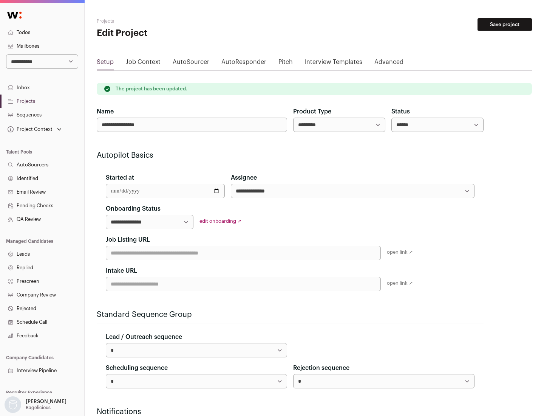  Describe the element at coordinates (169, 33) in the screenshot. I see `h1: Edit Project` at that location.